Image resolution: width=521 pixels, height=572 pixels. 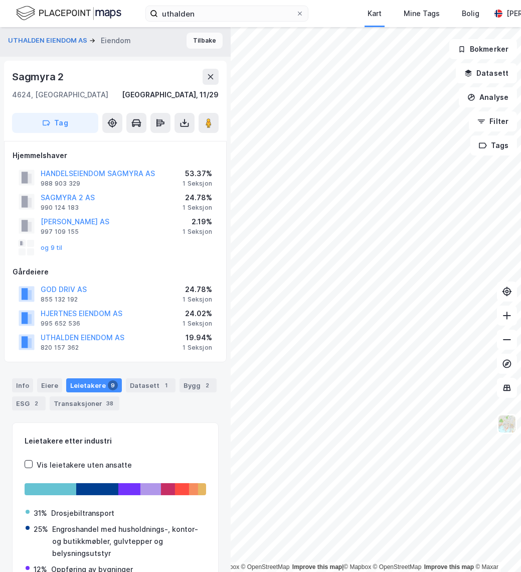 What do you see at coordinates (69, 13) in the screenshot?
I see `img: logo.f888ab2527a4732fd821a326f86c7f29.svg` at bounding box center [69, 13].